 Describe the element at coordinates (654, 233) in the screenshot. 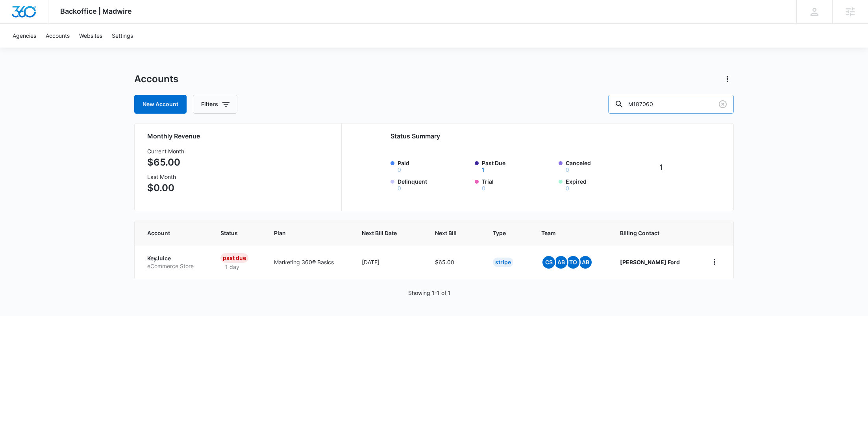

I see `span: Billing Contact` at that location.